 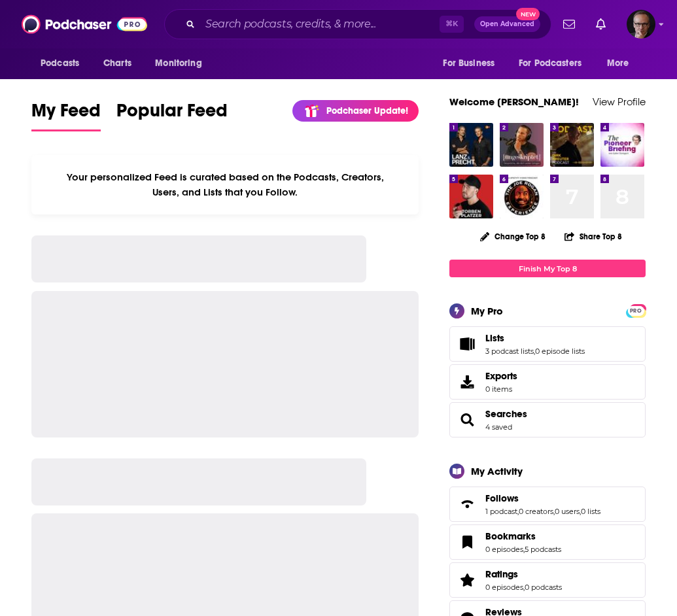 I want to click on div: Search podcasts, credits, & more..., so click(x=358, y=24).